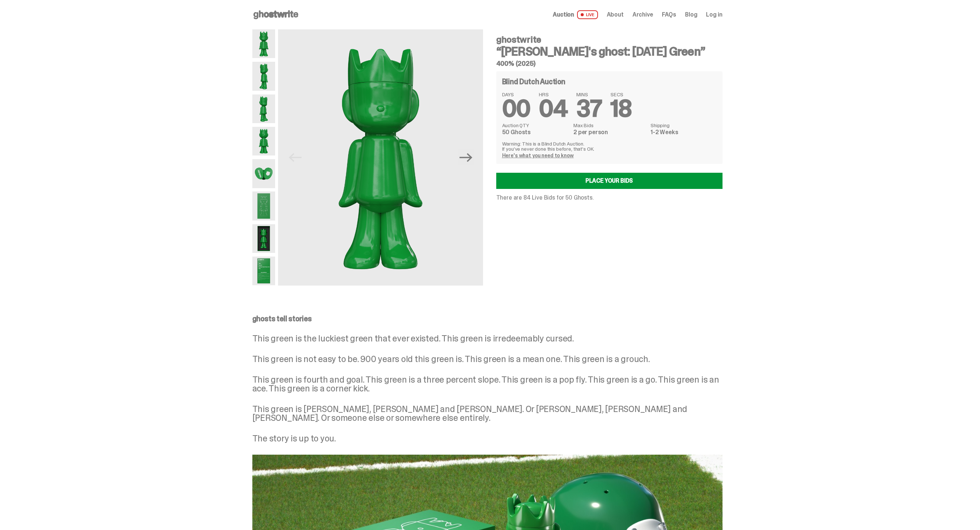 Image resolution: width=980 pixels, height=530 pixels. What do you see at coordinates (621, 95) in the screenshot?
I see `span: SECS` at bounding box center [621, 95].